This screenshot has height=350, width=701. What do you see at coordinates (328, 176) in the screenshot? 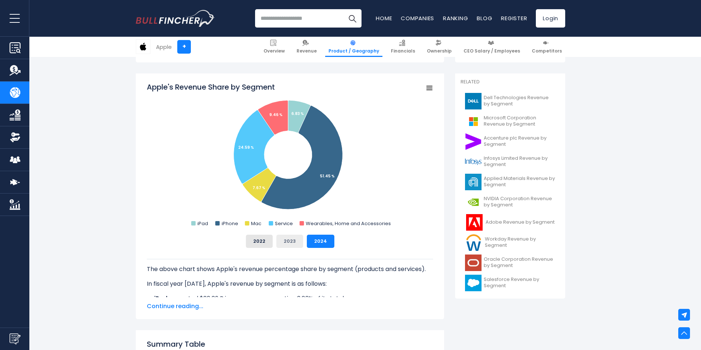
I see `tspan: 51.45 %` at bounding box center [328, 176].